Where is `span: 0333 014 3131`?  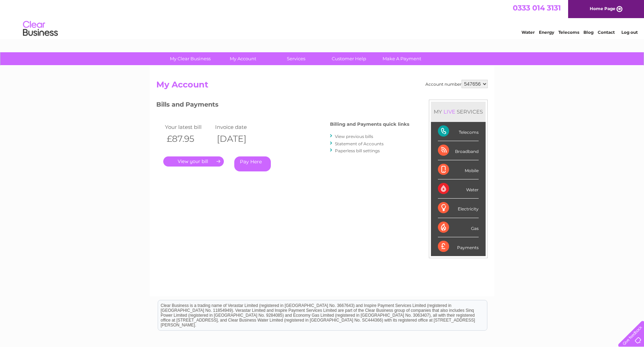
span: 0333 014 3131 is located at coordinates (537, 8).